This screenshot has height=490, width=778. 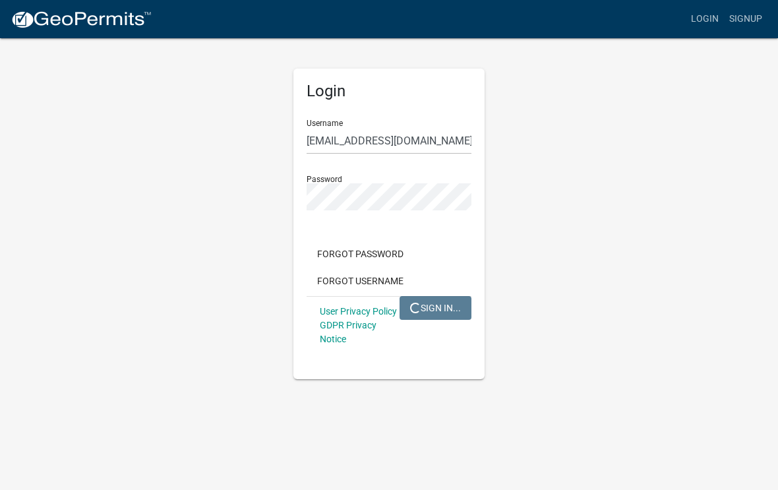 What do you see at coordinates (435, 308) in the screenshot?
I see `button: SIGN IN...` at bounding box center [435, 308].